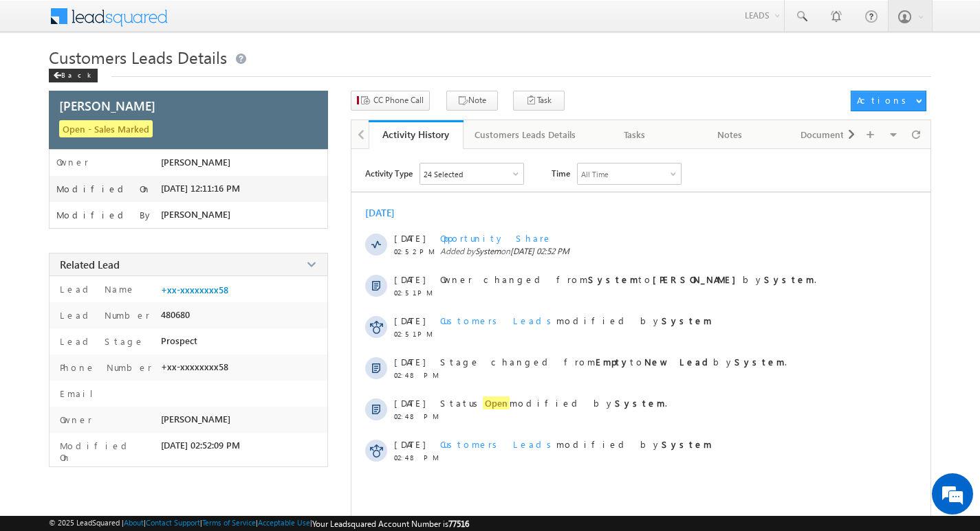  What do you see at coordinates (416, 134) in the screenshot?
I see `div: Activity History` at bounding box center [416, 134].